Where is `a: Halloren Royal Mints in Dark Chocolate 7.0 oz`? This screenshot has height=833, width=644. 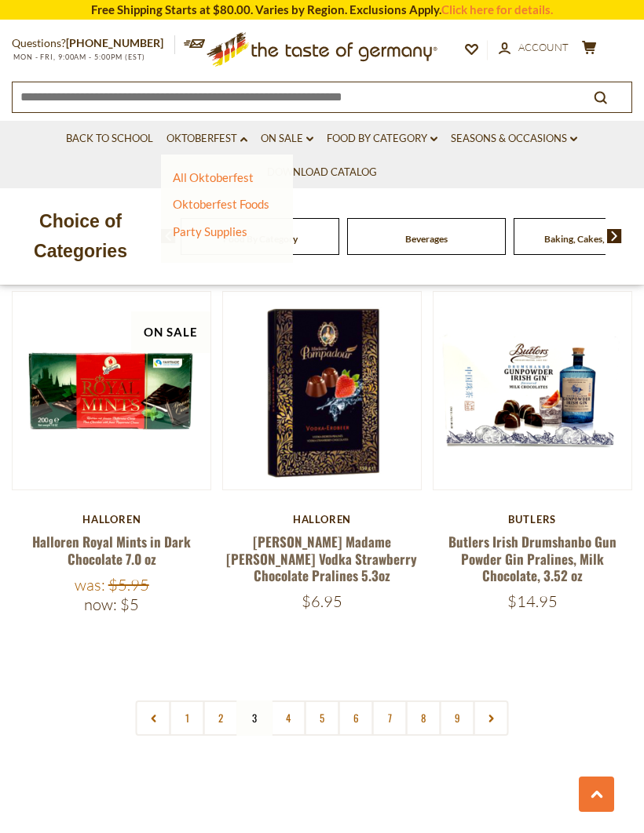 a: Halloren Royal Mints in Dark Chocolate 7.0 oz is located at coordinates (111, 550).